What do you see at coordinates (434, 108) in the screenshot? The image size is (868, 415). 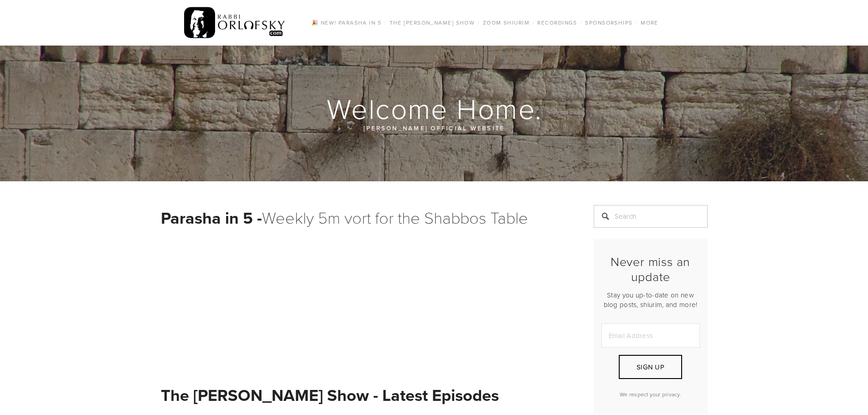 I see `h1: Welcome Home.` at bounding box center [434, 108].